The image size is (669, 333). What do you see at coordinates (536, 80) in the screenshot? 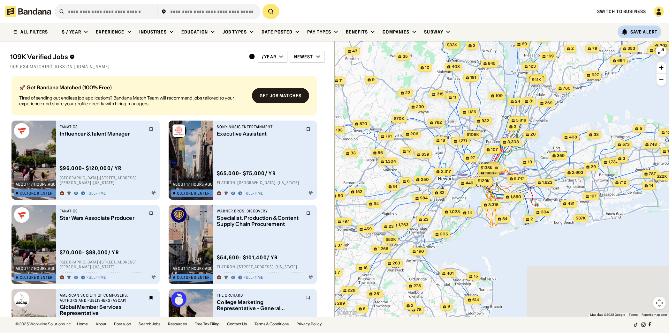
I see `span: $41k` at bounding box center [536, 80].